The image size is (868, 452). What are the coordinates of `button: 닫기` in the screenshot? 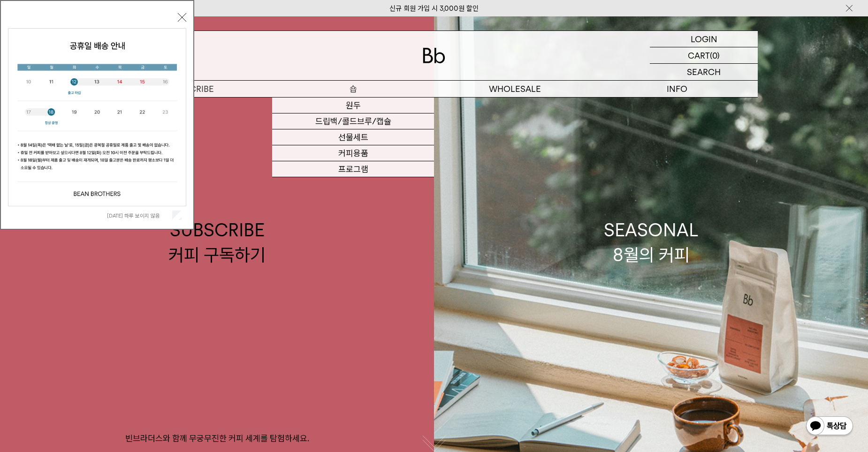 It's located at (182, 17).